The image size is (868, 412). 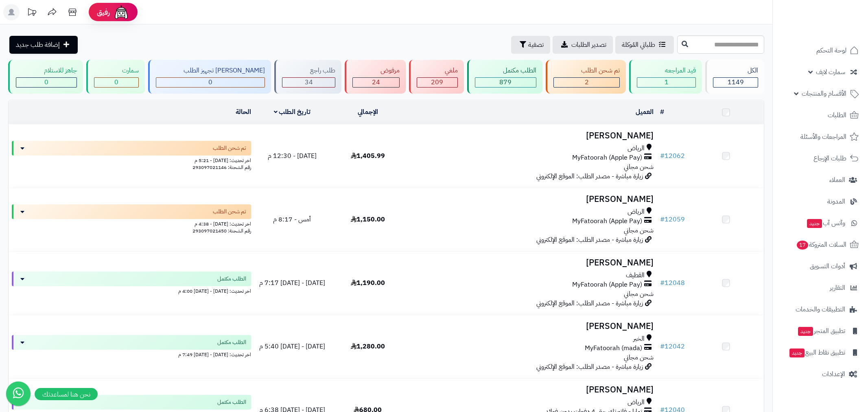 I want to click on div: 2, so click(x=587, y=82).